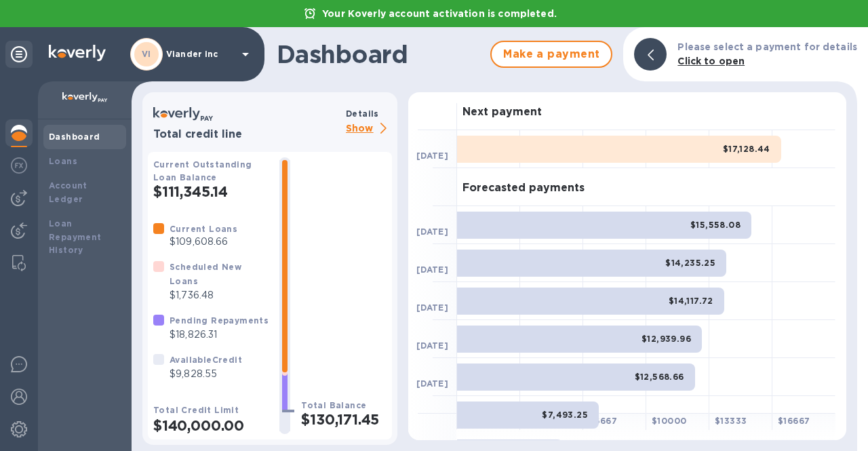 The height and width of the screenshot is (451, 868). I want to click on h2: $140,000.00, so click(211, 425).